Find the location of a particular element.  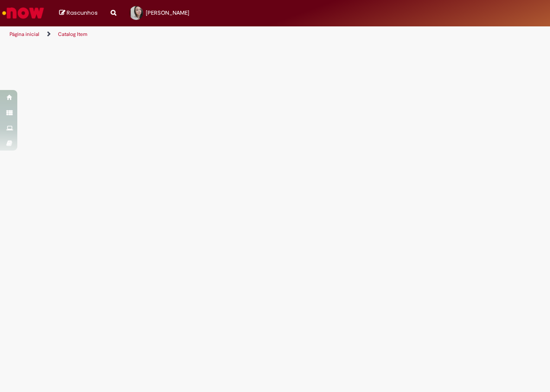

a: Rascunhos is located at coordinates (78, 13).